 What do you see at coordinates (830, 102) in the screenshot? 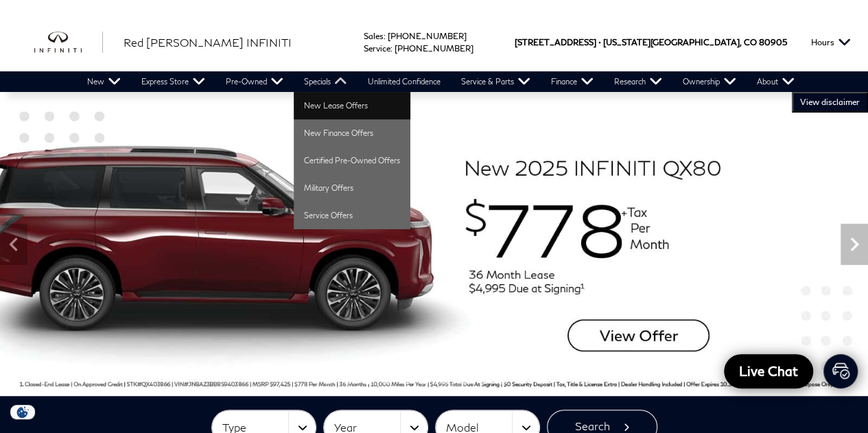
I see `button: VIEW DISCLAIMER` at bounding box center [830, 102].